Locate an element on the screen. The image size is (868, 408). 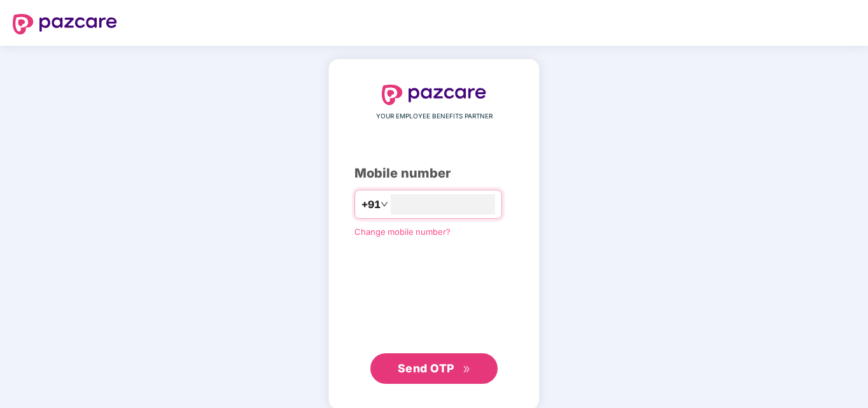
span: double-right is located at coordinates (467, 369).